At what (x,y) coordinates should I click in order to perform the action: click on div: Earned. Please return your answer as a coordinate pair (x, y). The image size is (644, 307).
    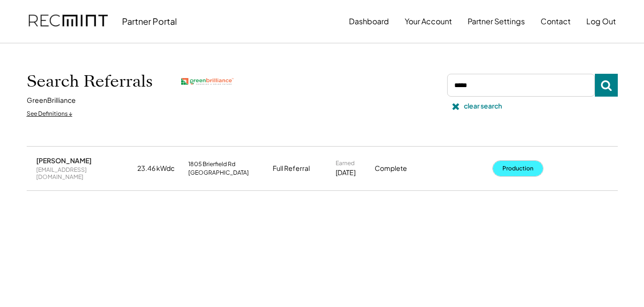
    Looking at the image, I should click on (345, 163).